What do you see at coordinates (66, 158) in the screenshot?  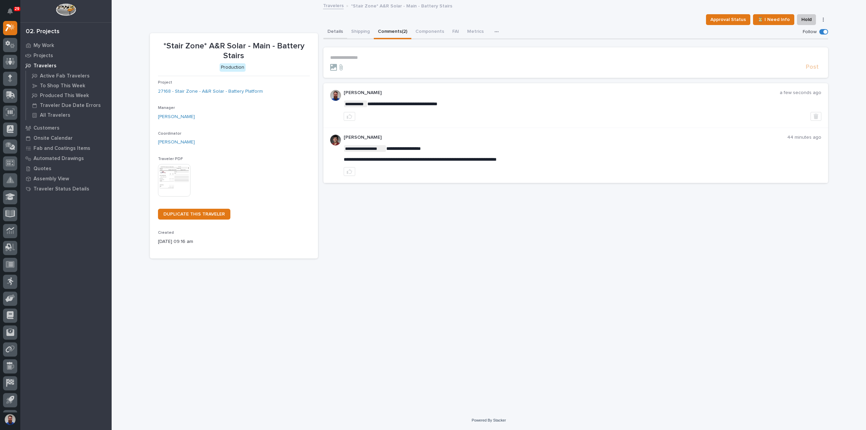 I see `a: Automated Drawings` at bounding box center [66, 158].